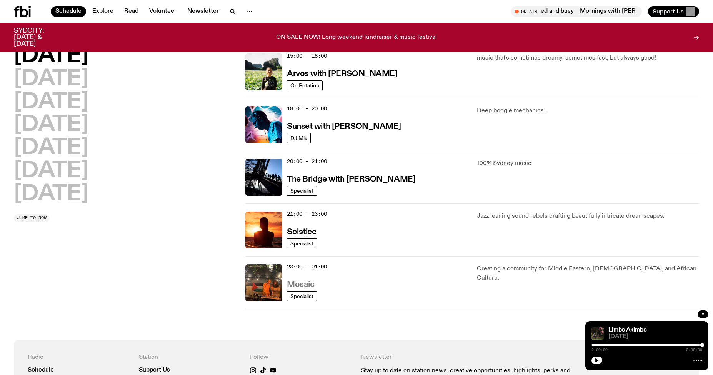  What do you see at coordinates (668, 12) in the screenshot?
I see `span: Support Us` at bounding box center [668, 12].